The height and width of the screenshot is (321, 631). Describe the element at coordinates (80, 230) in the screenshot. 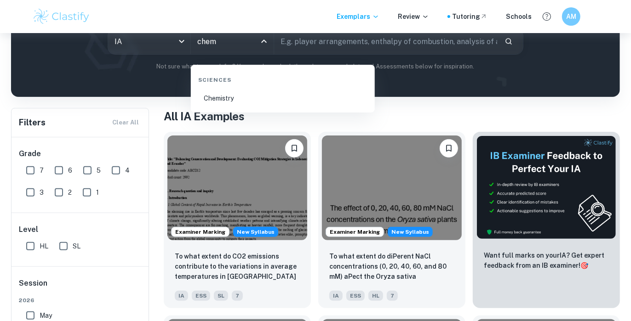

I see `h6: Level` at that location.